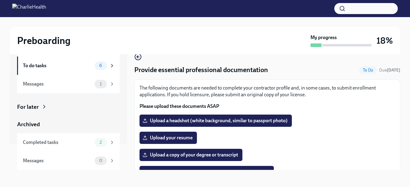 The height and width of the screenshot is (187, 410). What do you see at coordinates (385, 41) in the screenshot?
I see `h3: 18%` at bounding box center [385, 41].